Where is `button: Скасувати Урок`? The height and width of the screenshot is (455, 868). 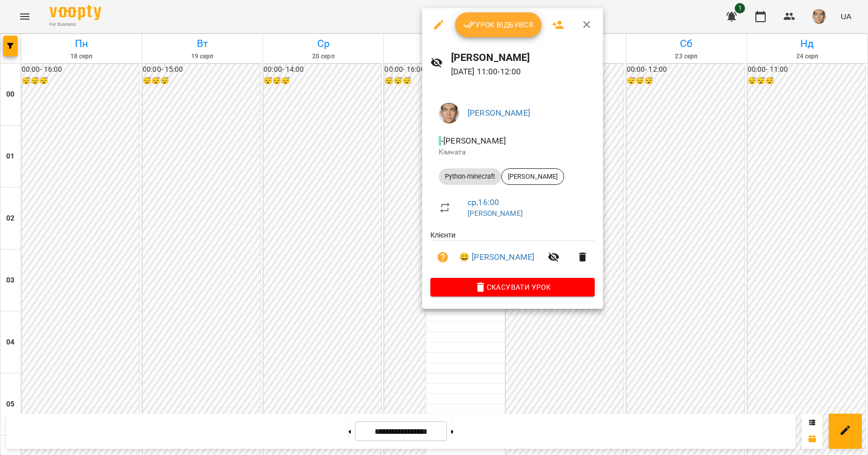
button: Скасувати Урок is located at coordinates (513, 287).